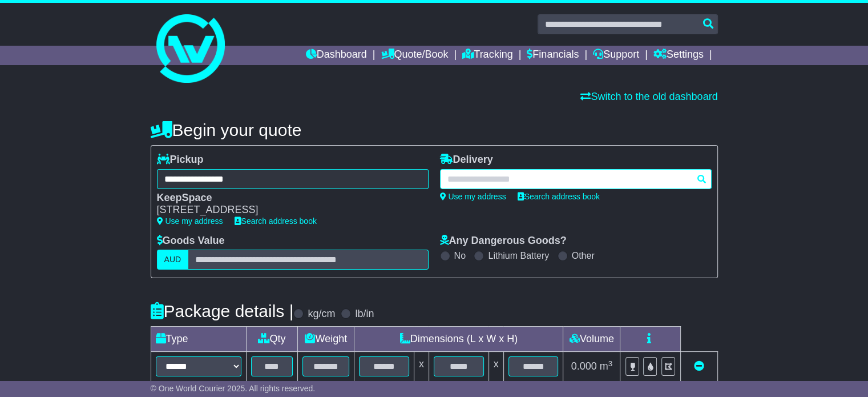 The width and height of the screenshot is (868, 397). I want to click on a: Dashboard, so click(336, 55).